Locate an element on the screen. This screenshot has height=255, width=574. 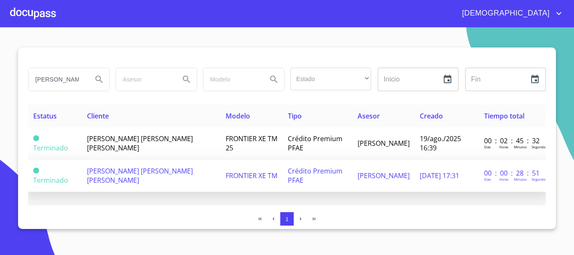
p: 00 : 00 : 28 : 51 is located at coordinates (512, 173).